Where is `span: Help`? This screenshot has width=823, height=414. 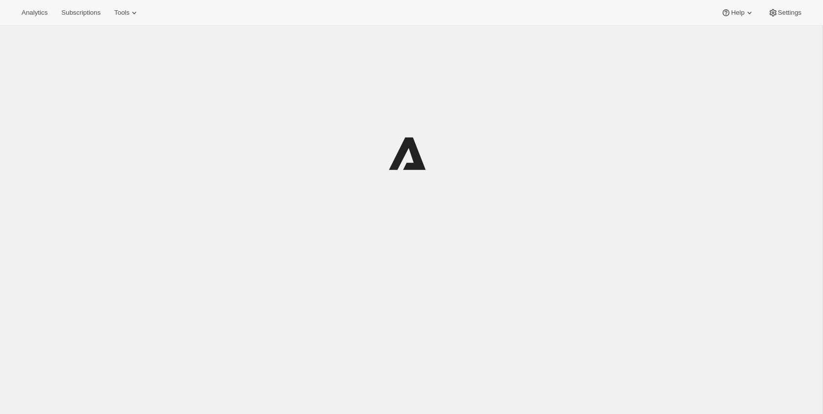 span: Help is located at coordinates (737, 13).